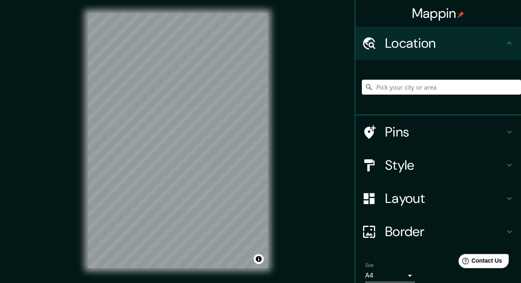 Image resolution: width=521 pixels, height=283 pixels. What do you see at coordinates (39, 10) in the screenshot?
I see `span: Contact Us` at bounding box center [39, 10].